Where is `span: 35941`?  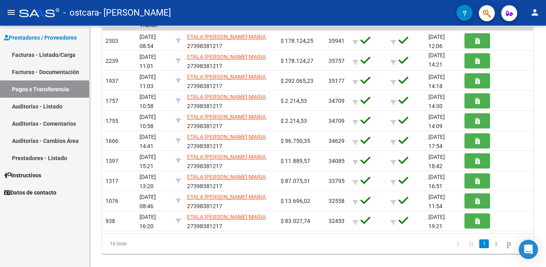 span: 35941 is located at coordinates (337, 41).